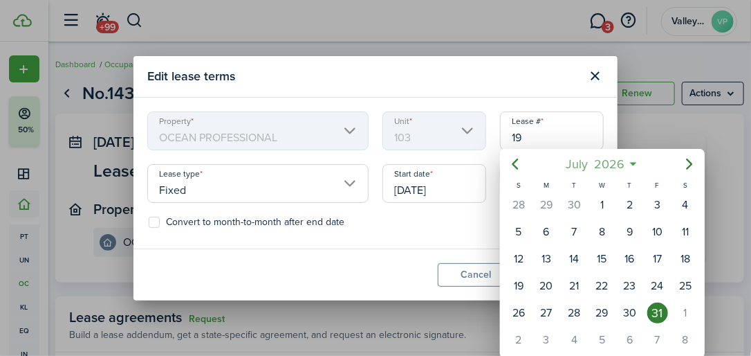  I want to click on div: Friday, August 7, 2026, so click(658, 340).